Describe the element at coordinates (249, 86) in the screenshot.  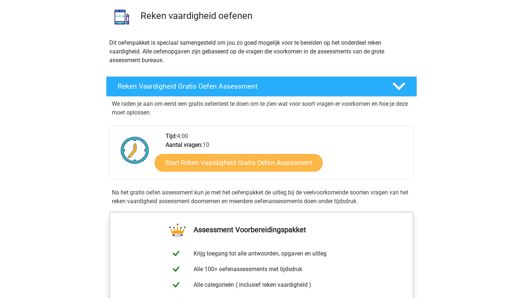
I see `h4: Reken Vaardigheid Gratis Oefen Assessment` at that location.